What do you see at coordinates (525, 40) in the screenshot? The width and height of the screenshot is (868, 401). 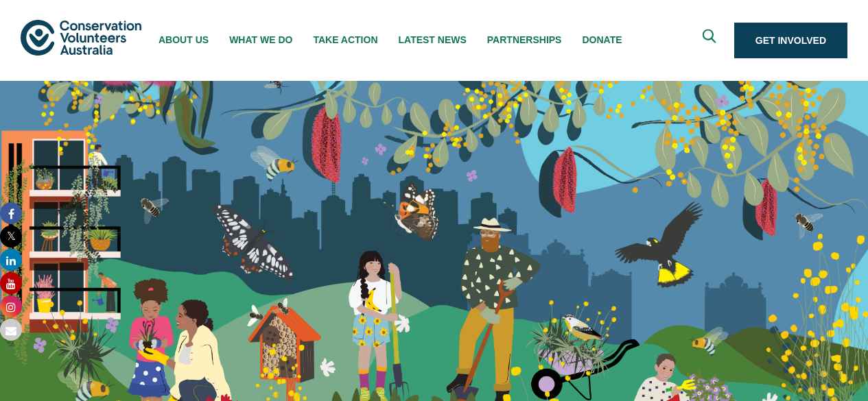 I see `span: Partnerships` at bounding box center [525, 40].